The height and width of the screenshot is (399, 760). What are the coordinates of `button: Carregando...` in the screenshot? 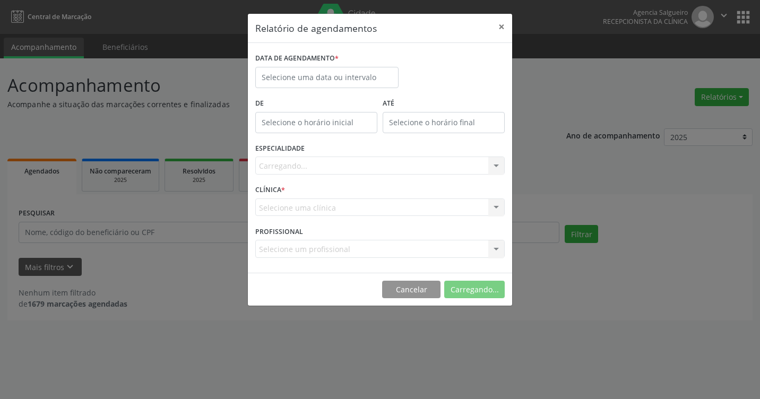 It's located at (475, 290).